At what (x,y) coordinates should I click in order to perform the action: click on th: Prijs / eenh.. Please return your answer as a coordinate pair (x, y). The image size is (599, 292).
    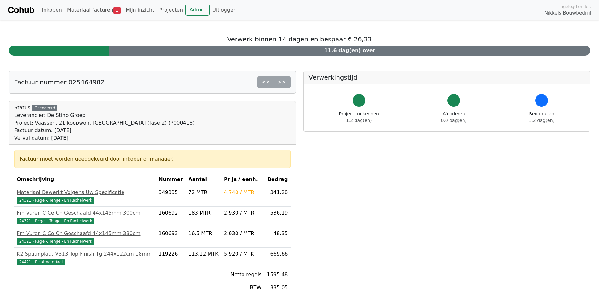
    Looking at the image, I should click on (243, 179).